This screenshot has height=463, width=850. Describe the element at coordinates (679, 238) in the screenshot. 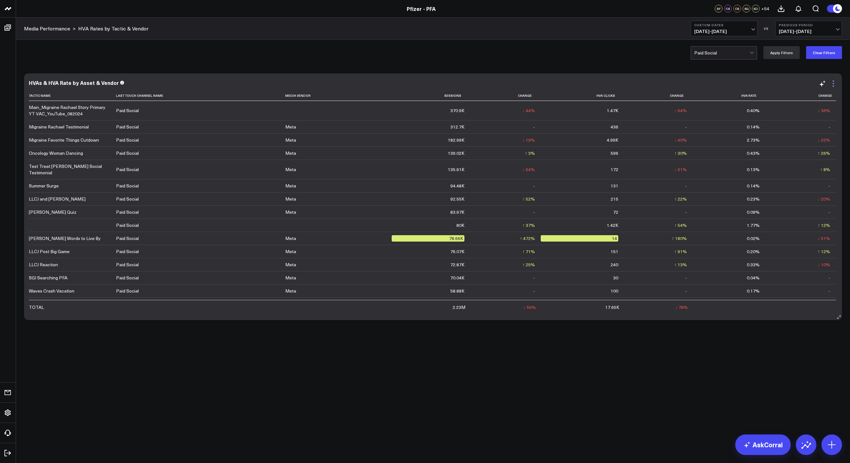

I see `div: ↑ 180%` at that location.